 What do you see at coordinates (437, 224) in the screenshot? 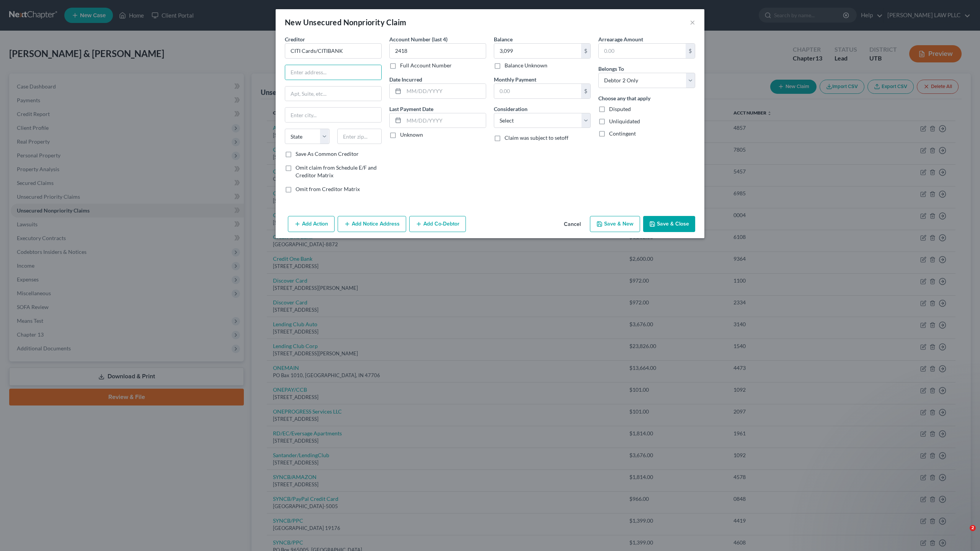
I see `button: Add Co-Debtor` at bounding box center [437, 224].